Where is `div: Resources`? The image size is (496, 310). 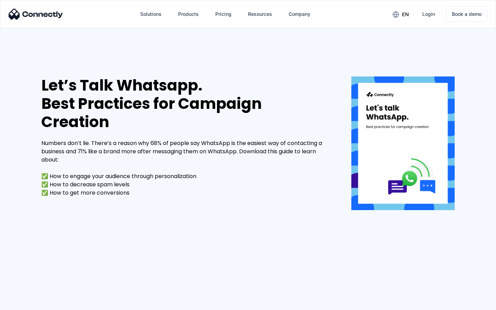
div: Resources is located at coordinates (260, 14).